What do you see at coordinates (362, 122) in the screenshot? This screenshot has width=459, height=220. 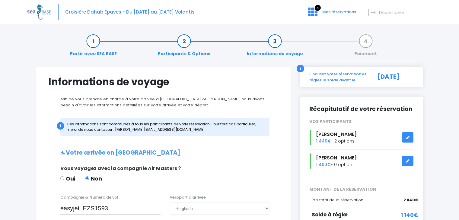 I see `div: VOS PARTICIPANTS` at bounding box center [362, 122].